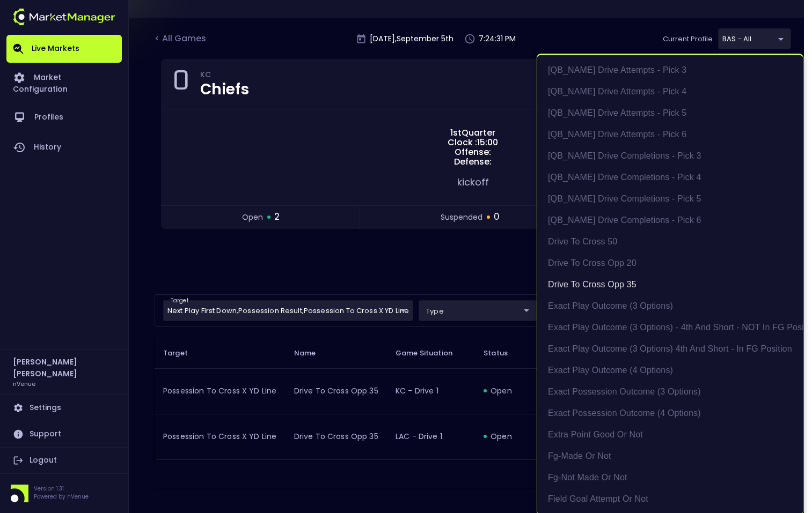 The image size is (812, 513). What do you see at coordinates (669, 242) in the screenshot?
I see `li: Drive to Cross 50` at bounding box center [669, 242].